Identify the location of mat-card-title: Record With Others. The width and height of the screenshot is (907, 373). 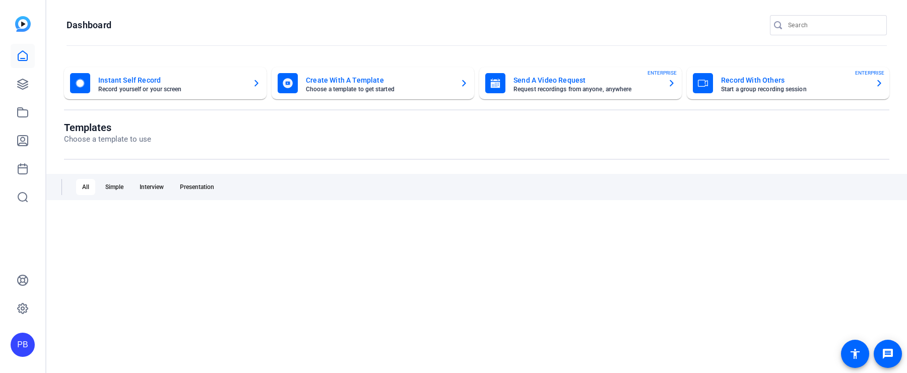
(794, 80).